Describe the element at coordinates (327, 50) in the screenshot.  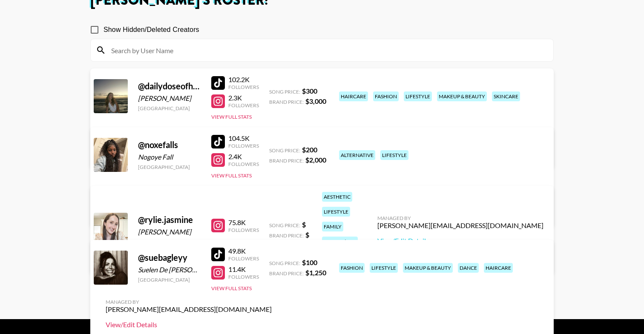
I see `input: Search by User Name` at that location.